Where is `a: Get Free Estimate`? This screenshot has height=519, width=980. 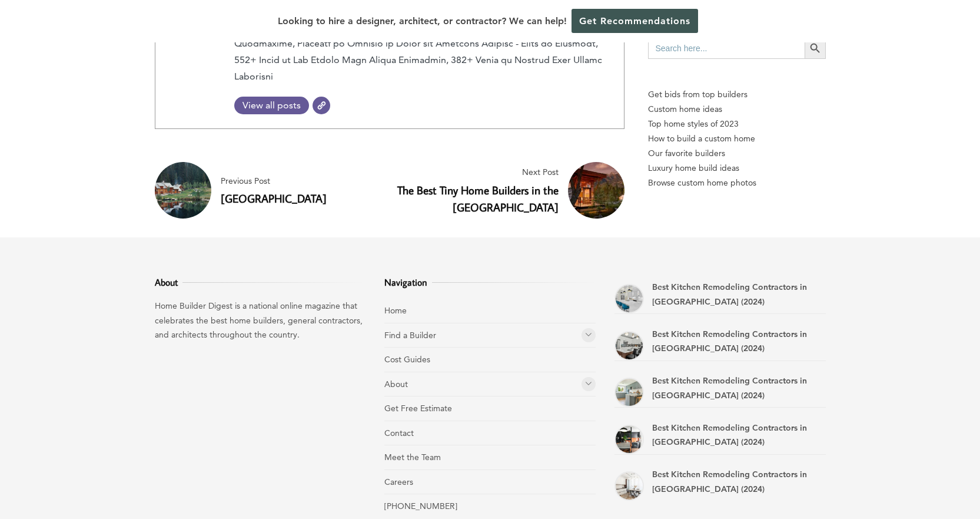 a: Get Free Estimate is located at coordinates (418, 409).